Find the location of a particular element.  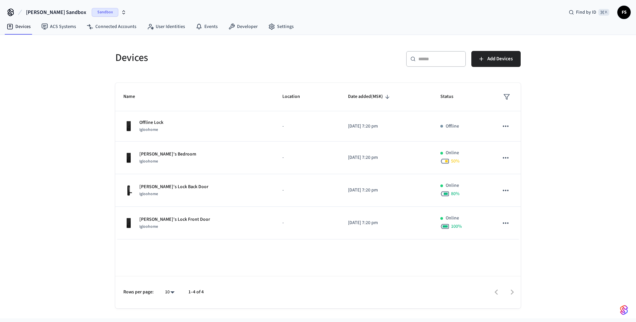

span: Status is located at coordinates (451, 97).